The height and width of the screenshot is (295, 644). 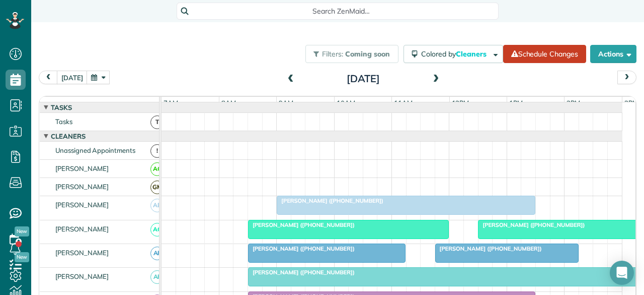 I want to click on span: Filters:, so click(x=333, y=54).